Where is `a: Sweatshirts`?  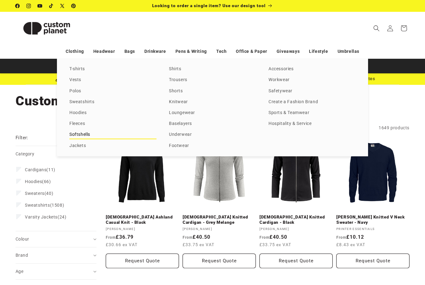 a: Sweatshirts is located at coordinates (113, 102).